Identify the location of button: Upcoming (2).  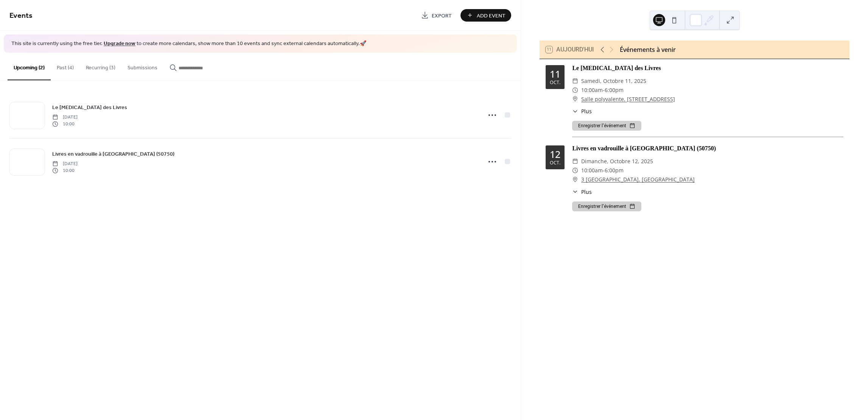
(29, 66).